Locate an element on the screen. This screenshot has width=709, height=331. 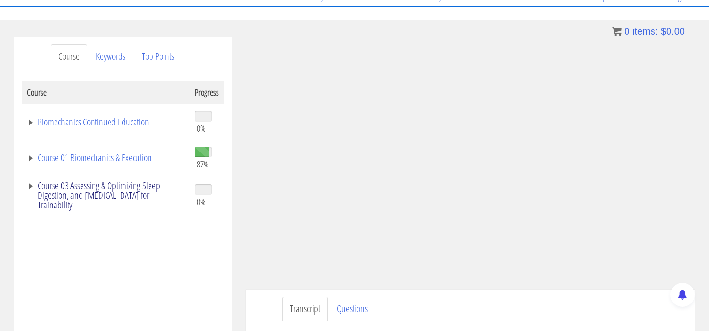
a: Keywords is located at coordinates (110, 56).